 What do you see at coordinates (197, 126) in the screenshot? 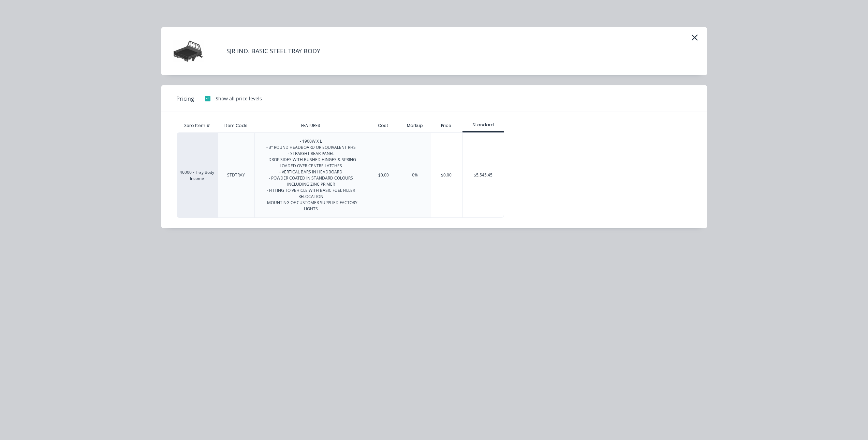
I see `div: Xero Item #` at bounding box center [197, 126].